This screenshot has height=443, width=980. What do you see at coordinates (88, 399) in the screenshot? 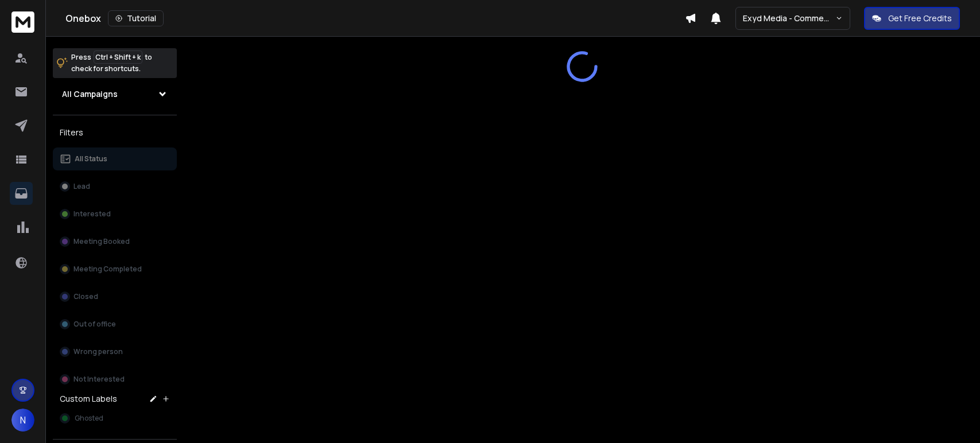
I see `h3: Custom Labels` at bounding box center [88, 399].